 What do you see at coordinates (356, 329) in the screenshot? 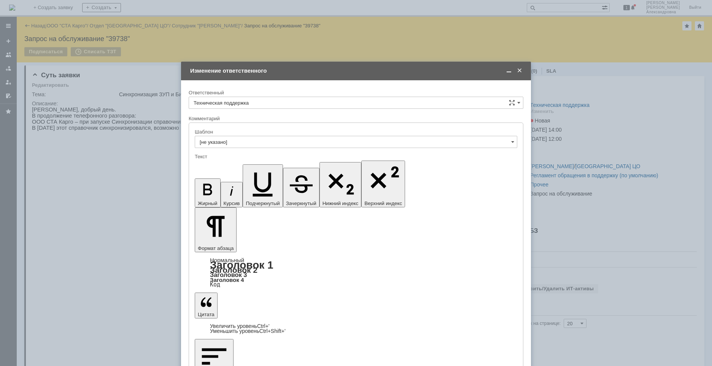
I see `div: Цитата` at bounding box center [356, 329].